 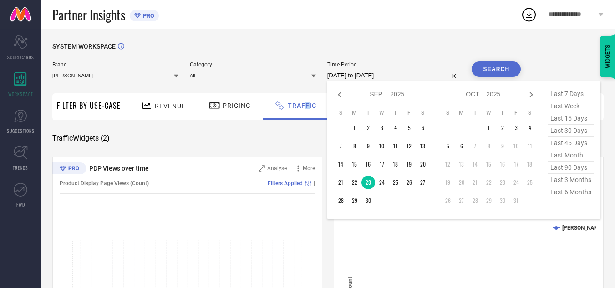 What do you see at coordinates (530, 164) in the screenshot?
I see `td: Sat Oct 18 2025` at bounding box center [530, 164].